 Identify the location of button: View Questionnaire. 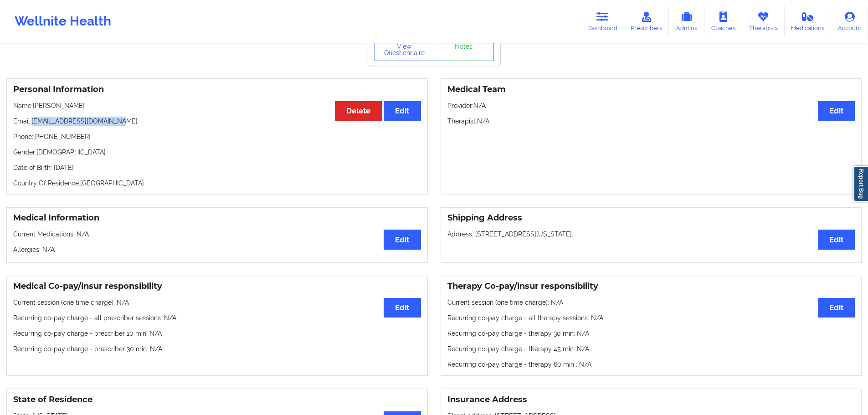
(405, 49).